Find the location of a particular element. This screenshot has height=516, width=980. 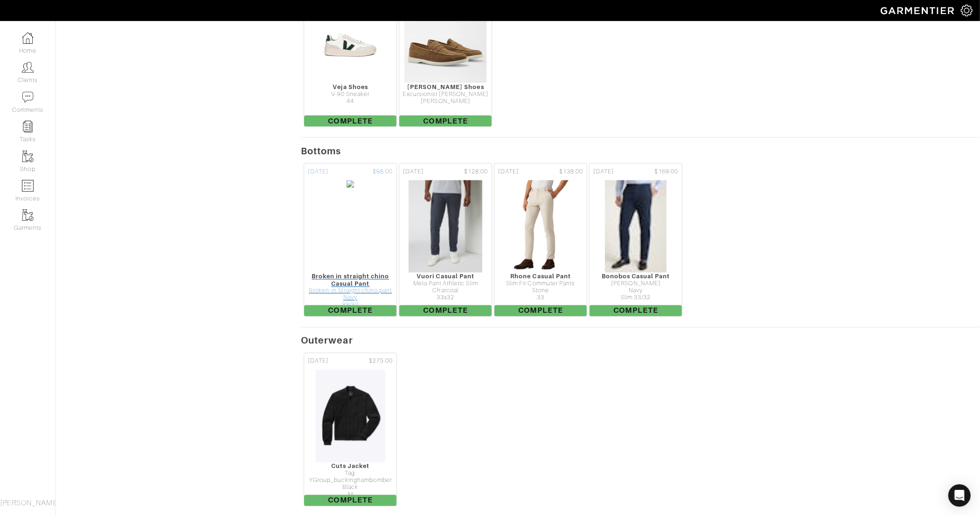

div: Bonobos Casual Pant is located at coordinates (636, 277).